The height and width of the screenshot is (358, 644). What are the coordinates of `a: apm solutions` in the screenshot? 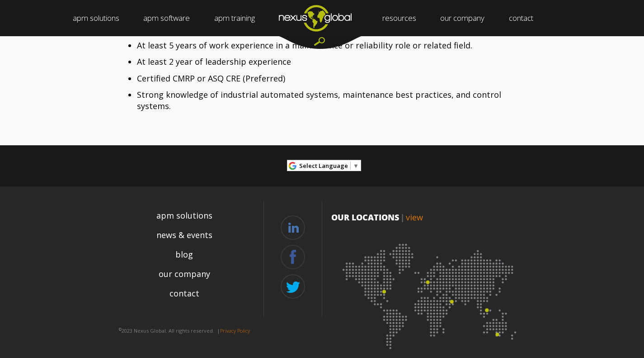 It's located at (184, 215).